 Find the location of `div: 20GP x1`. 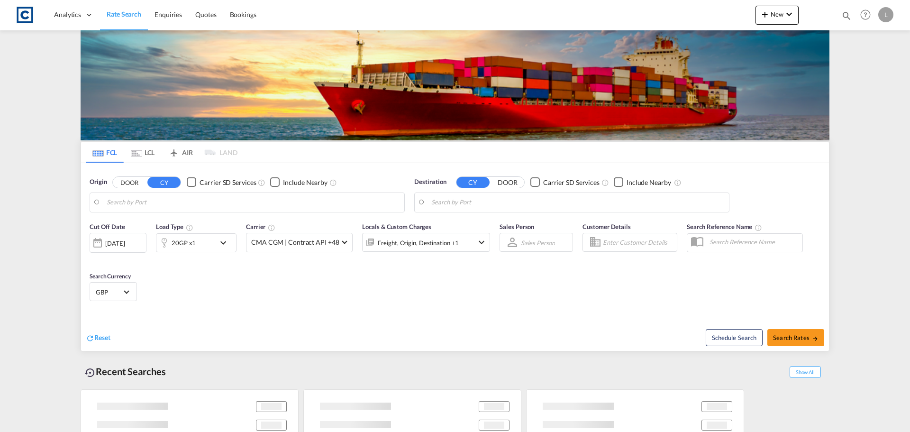

div: 20GP x1 is located at coordinates (183, 243).